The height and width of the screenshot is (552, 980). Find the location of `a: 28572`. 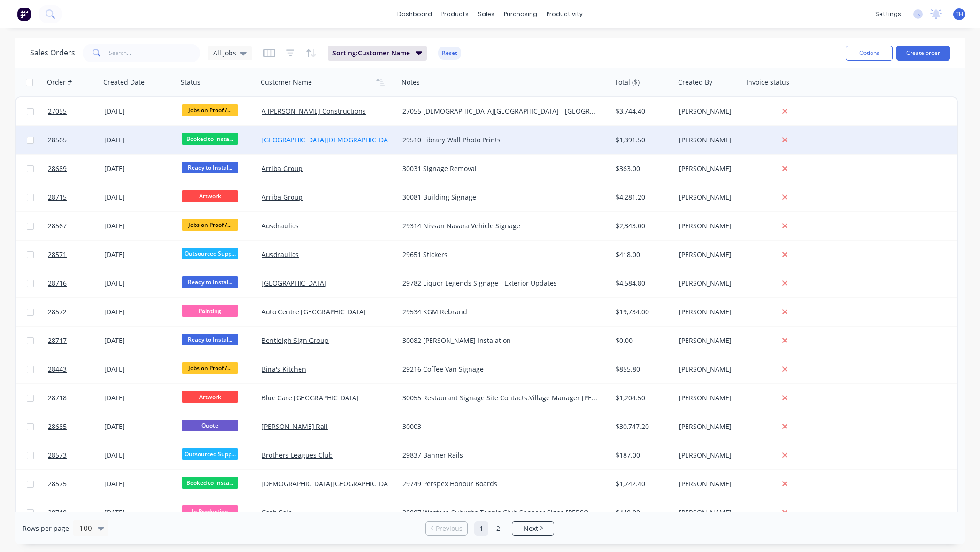

a: 28572 is located at coordinates (76, 312).